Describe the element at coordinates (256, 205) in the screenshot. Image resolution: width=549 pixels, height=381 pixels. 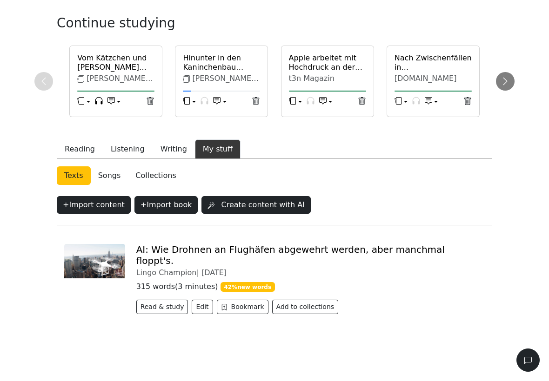
I see `button: Create content with AI` at that location.